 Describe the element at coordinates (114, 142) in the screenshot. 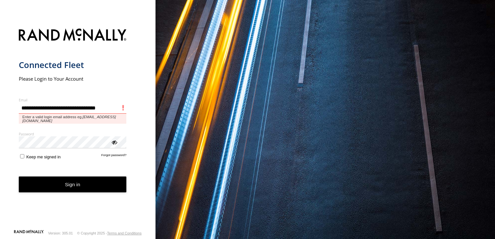

I see `div: ViewPassword` at that location.